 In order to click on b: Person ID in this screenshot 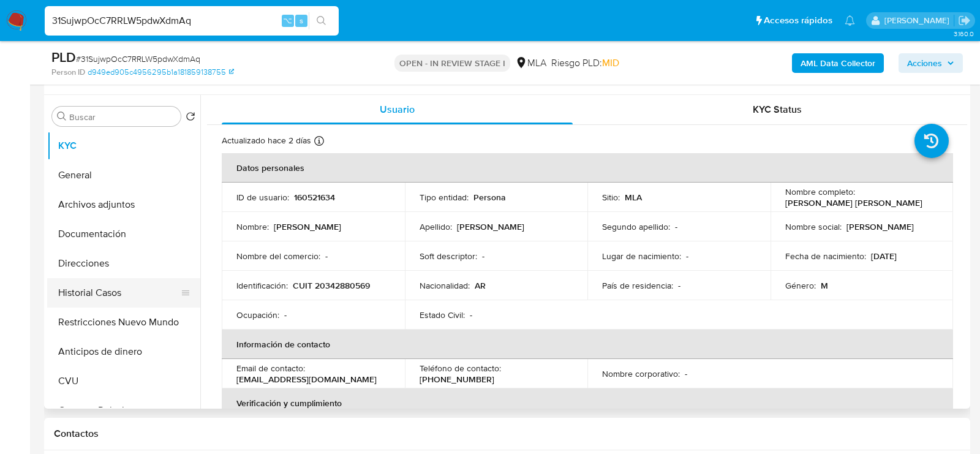, I will do `click(68, 72)`.